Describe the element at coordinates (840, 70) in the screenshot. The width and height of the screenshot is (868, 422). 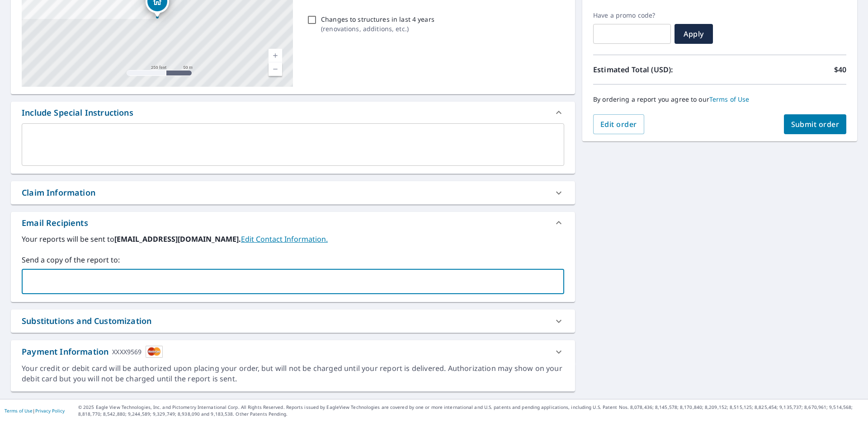
I see `p: $40` at that location.